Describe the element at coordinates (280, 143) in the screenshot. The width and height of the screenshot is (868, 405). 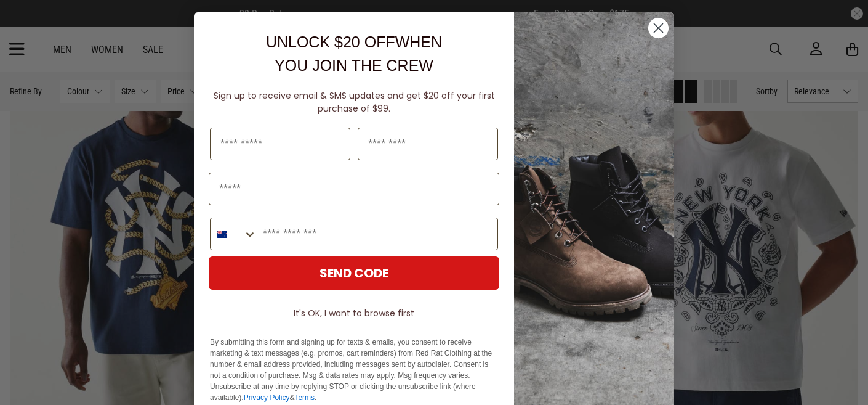
I see `input: First Name` at that location.